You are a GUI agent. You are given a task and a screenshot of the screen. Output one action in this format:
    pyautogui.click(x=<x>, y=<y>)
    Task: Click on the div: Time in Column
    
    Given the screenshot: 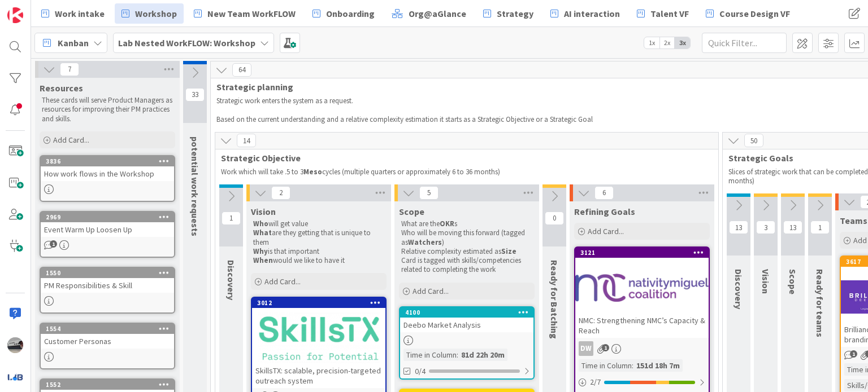 What is the action you would take?
    pyautogui.click(x=430, y=355)
    